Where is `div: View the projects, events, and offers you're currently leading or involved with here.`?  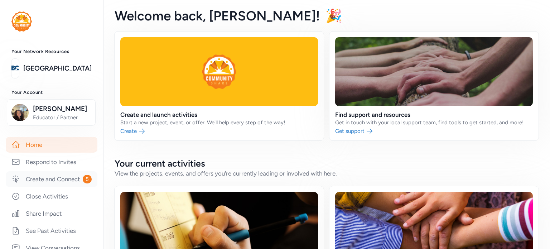
div: View the projects, events, and offers you're currently leading or involved with here. is located at coordinates (327, 173).